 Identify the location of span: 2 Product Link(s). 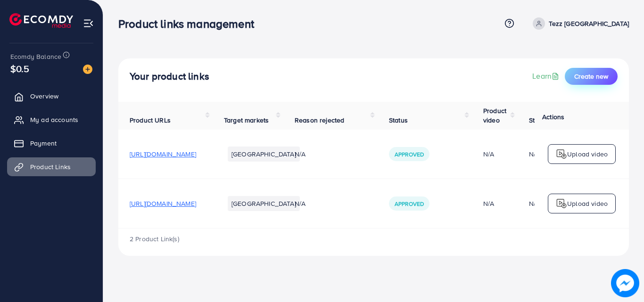
(154, 239).